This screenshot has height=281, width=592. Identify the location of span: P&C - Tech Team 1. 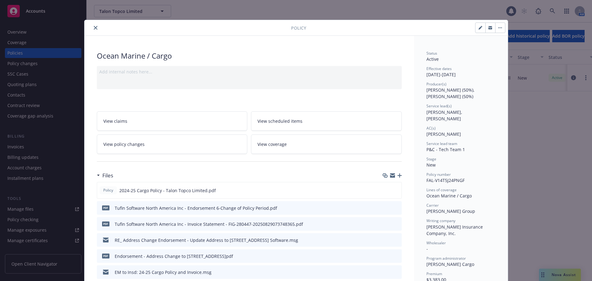
(445, 149).